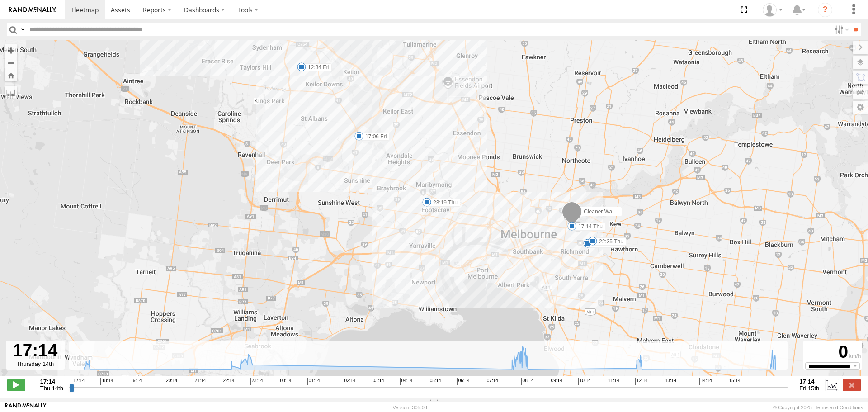 The width and height of the screenshot is (868, 412). I want to click on label: Measure, so click(11, 93).